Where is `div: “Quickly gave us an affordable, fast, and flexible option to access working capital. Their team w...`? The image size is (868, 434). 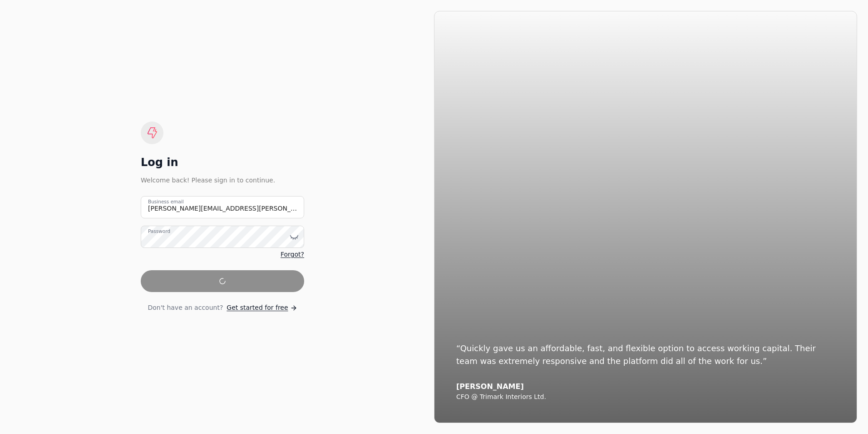
div: “Quickly gave us an affordable, fast, and flexible option to access working capital. Their team w... is located at coordinates (646, 355).